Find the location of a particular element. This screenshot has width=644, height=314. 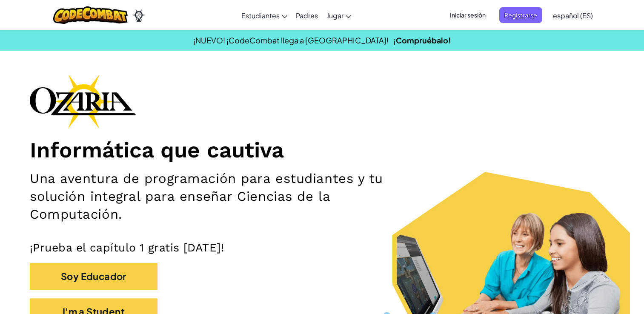

span: Registrarse is located at coordinates (521, 15).